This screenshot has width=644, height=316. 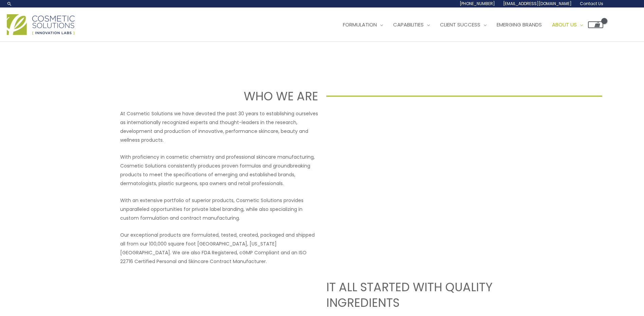 I want to click on h1: WHO WE ARE, so click(x=180, y=96).